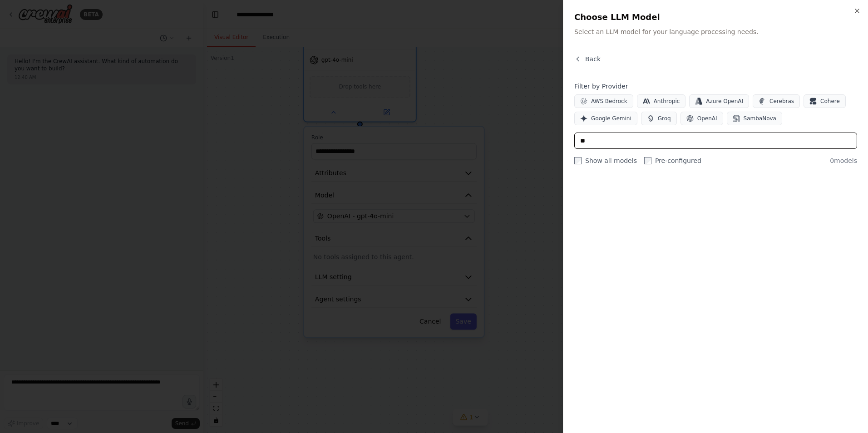 This screenshot has width=868, height=433. Describe the element at coordinates (829, 101) in the screenshot. I see `span: Cohere` at that location.